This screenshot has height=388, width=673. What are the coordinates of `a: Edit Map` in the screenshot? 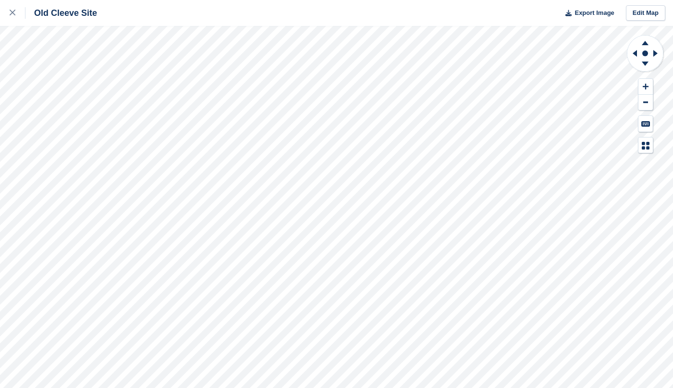 It's located at (646, 13).